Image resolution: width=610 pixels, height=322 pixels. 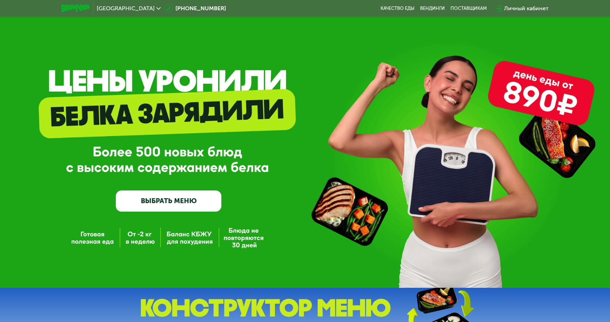 I want to click on a: ВЫБРАТЬ МЕНЮ, so click(x=168, y=201).